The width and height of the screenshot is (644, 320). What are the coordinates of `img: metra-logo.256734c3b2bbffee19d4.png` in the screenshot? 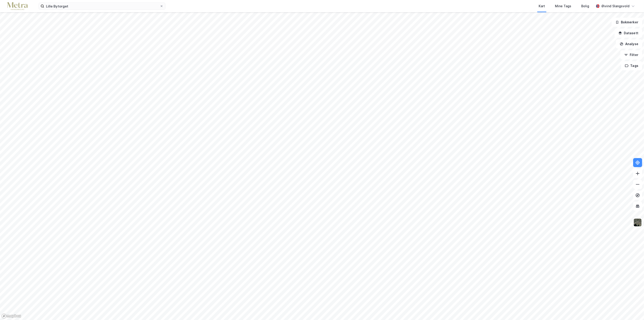 It's located at (17, 6).